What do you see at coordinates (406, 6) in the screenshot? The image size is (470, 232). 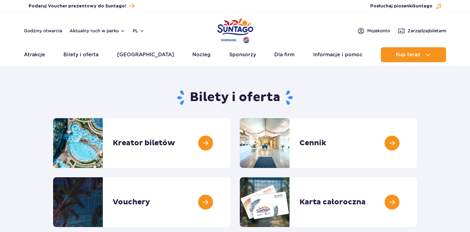 I see `button: Posłuchaj piosenkiSuntago` at bounding box center [406, 6].